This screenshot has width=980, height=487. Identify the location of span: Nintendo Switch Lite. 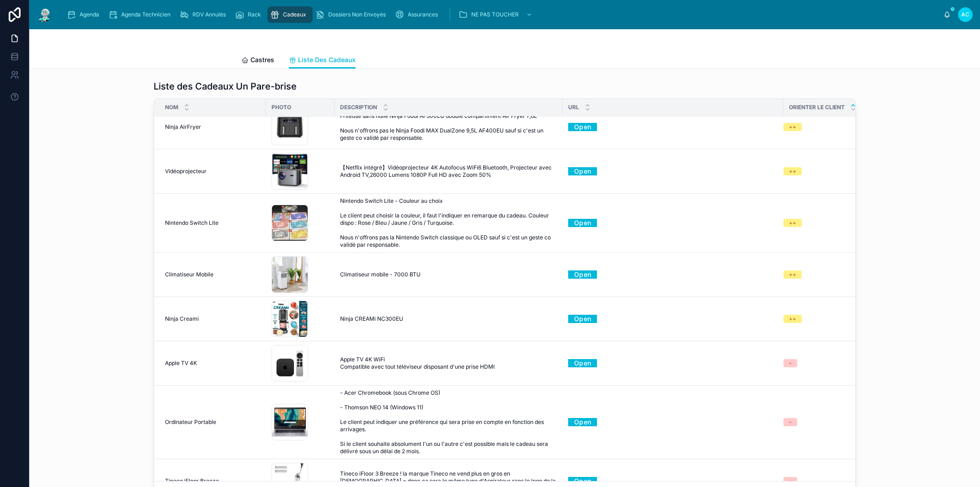
(191, 222).